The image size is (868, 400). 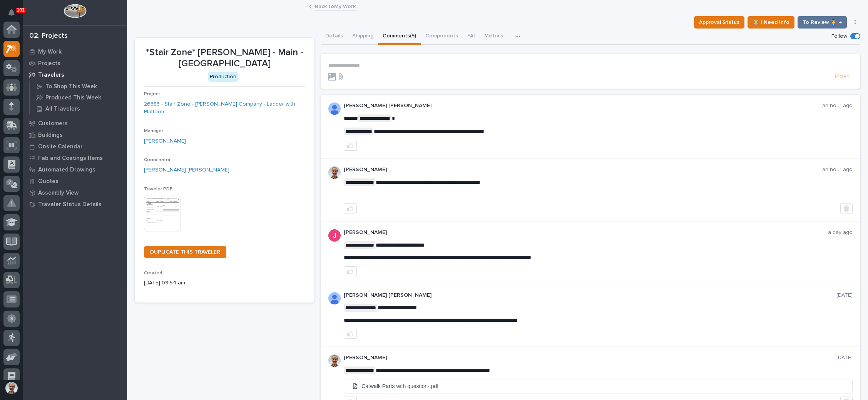 I want to click on button: Details, so click(x=334, y=37).